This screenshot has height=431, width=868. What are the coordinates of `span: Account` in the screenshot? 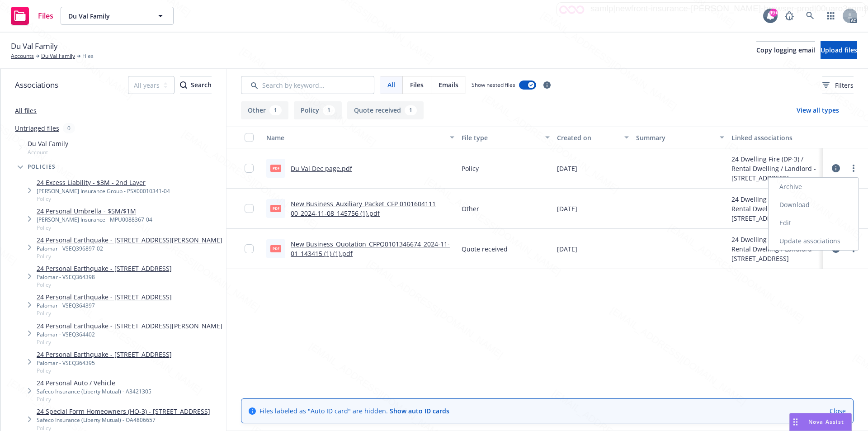 It's located at (48, 152).